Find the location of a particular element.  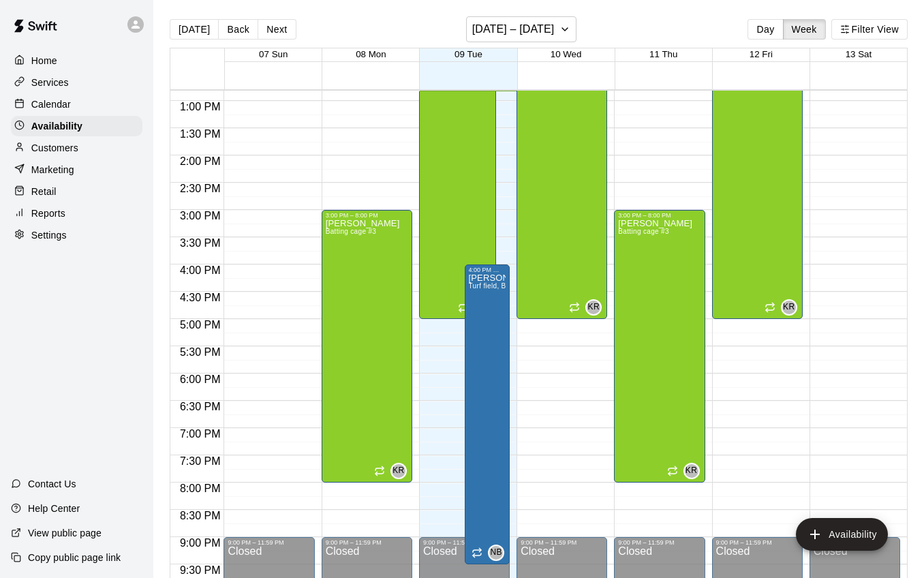

span: 2:30 PM is located at coordinates (201, 188).